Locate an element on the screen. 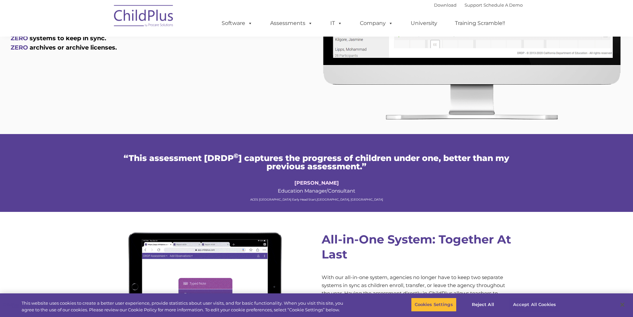  a: University is located at coordinates (424, 23).